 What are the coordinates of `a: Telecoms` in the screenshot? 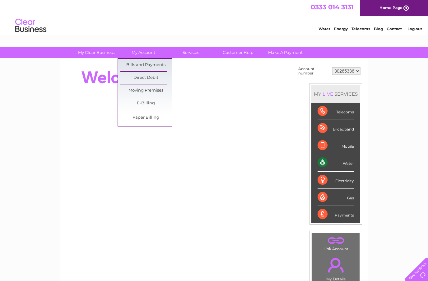 It's located at (361, 29).